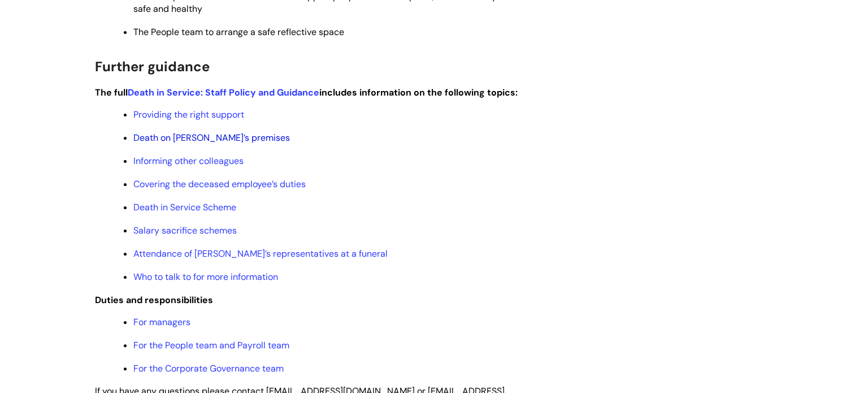  What do you see at coordinates (189, 114) in the screenshot?
I see `a: Providing the right support` at bounding box center [189, 114].